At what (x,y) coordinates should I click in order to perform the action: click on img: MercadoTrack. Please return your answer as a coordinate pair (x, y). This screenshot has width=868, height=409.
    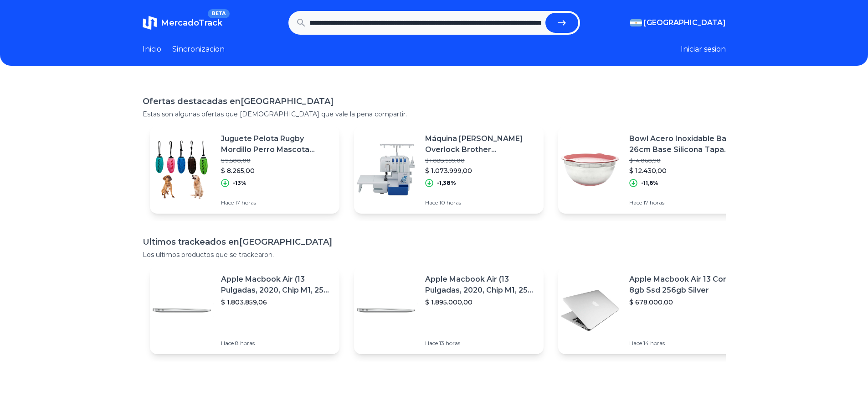
    Looking at the image, I should click on (150, 23).